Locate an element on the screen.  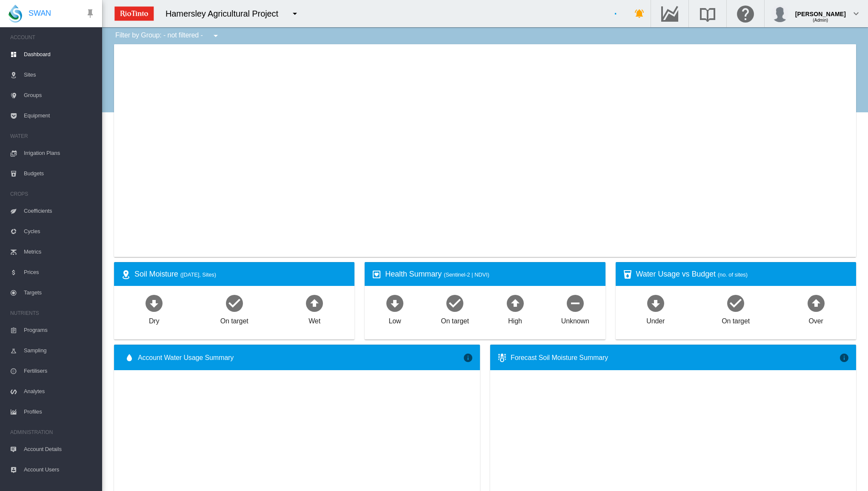
span: Programs is located at coordinates (60, 331).